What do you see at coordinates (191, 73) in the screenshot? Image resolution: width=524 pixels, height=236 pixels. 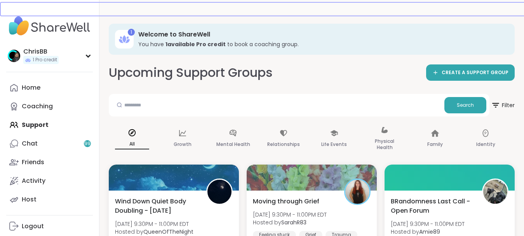 I see `h2: Upcoming Support Groups` at bounding box center [191, 73].